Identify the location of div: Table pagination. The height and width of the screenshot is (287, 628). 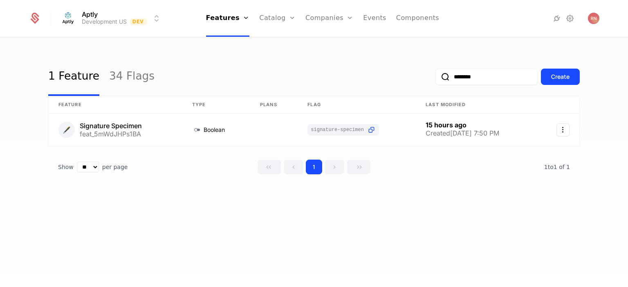
(314, 167).